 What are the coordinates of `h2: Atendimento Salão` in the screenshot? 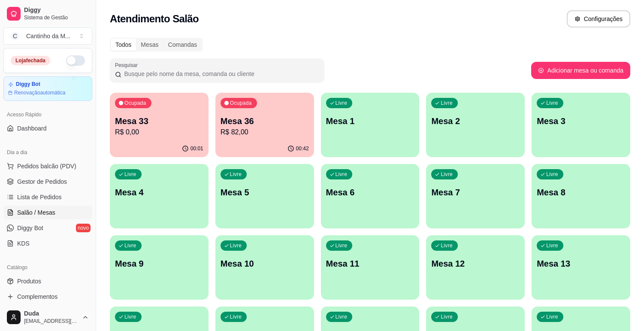 It's located at (154, 19).